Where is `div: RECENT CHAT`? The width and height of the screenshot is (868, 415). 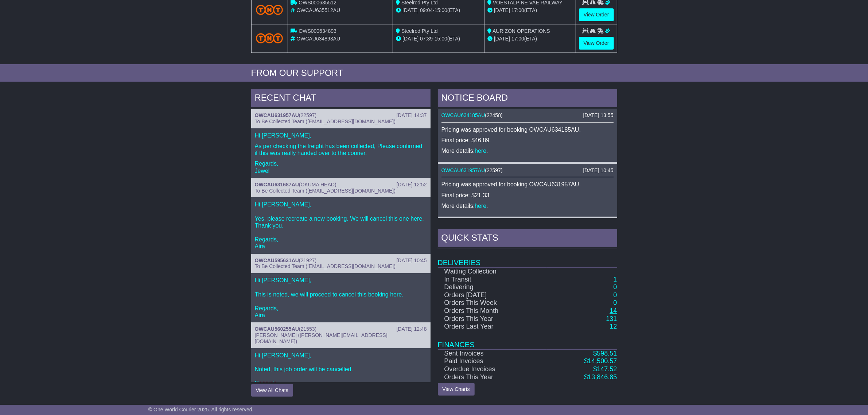 div: RECENT CHAT is located at coordinates (340, 99).